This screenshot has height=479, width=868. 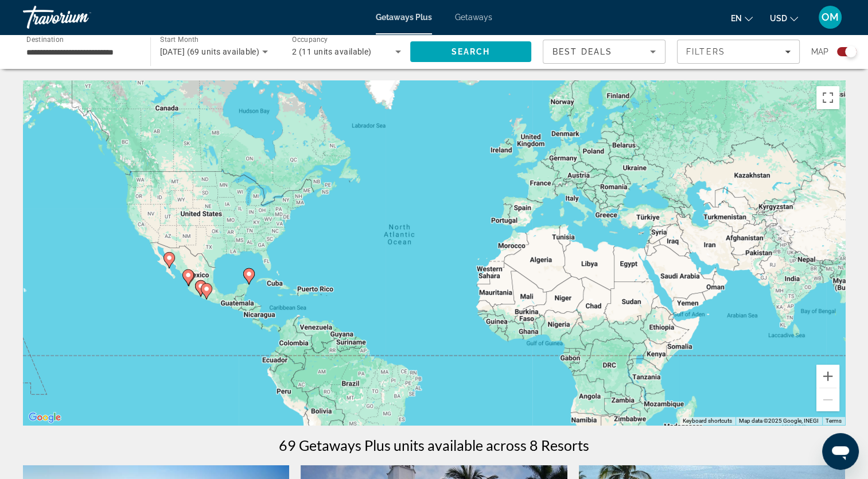 I want to click on span: Destination, so click(x=45, y=39).